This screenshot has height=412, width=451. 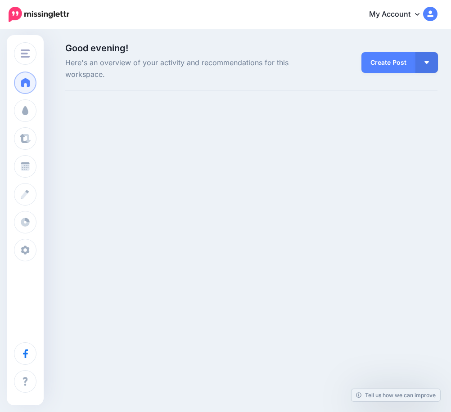 I want to click on span: Here's an overview of your activity and recommendations for this workspace., so click(x=187, y=69).